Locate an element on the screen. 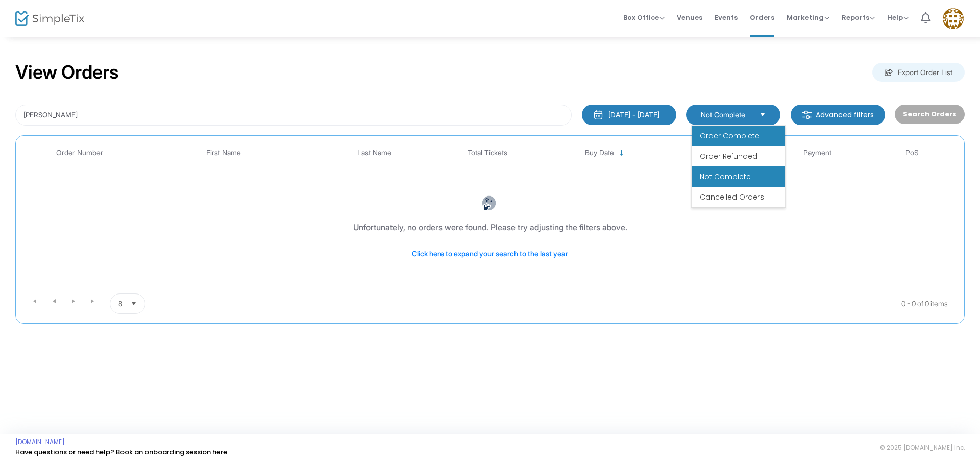 The height and width of the screenshot is (465, 980). span: 8 is located at coordinates (120, 304).